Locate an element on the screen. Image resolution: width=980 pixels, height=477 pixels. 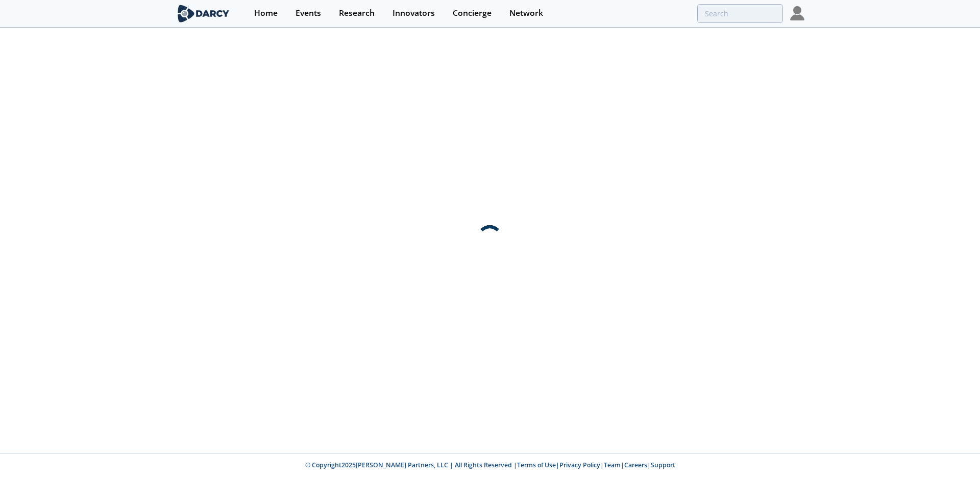
a: Careers is located at coordinates (635, 465).